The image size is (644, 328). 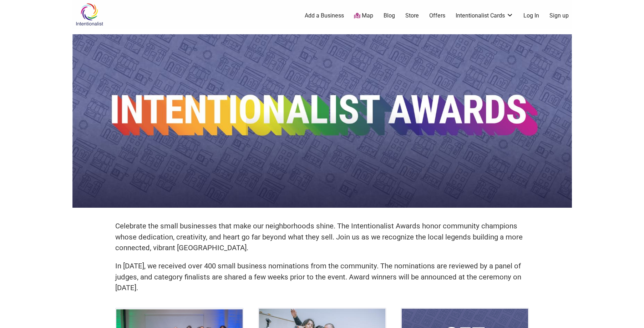 What do you see at coordinates (531, 16) in the screenshot?
I see `a: Log In` at bounding box center [531, 16].